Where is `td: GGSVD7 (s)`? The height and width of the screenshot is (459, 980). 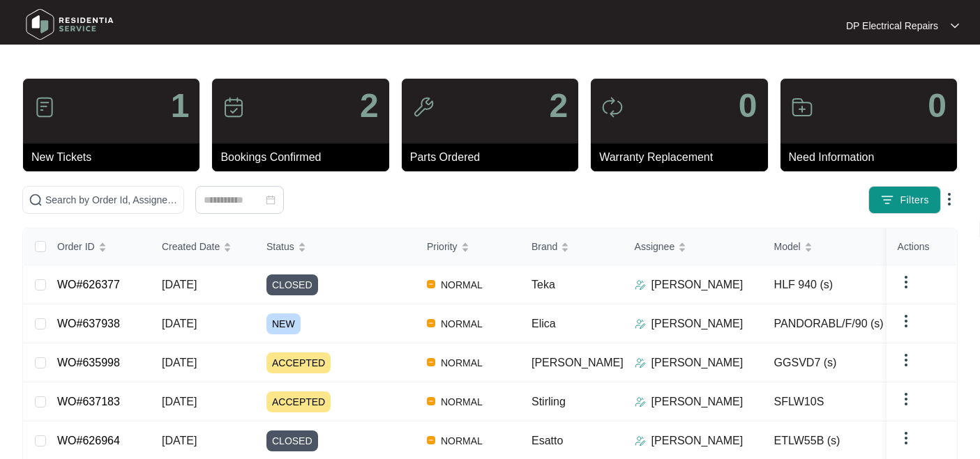
td: GGSVD7 (s) is located at coordinates (833, 363).